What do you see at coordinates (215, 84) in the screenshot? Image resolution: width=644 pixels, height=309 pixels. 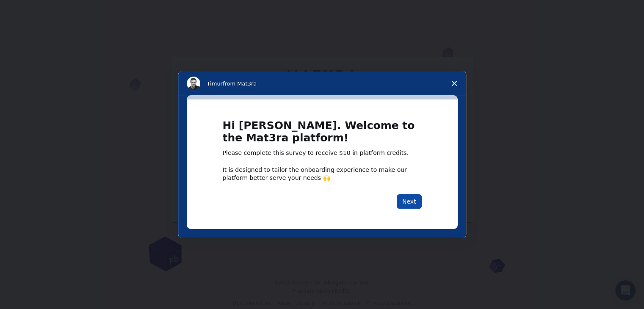 I see `span: Timur` at bounding box center [215, 84].